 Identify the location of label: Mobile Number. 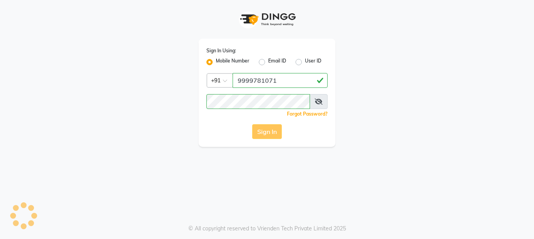
(233, 62).